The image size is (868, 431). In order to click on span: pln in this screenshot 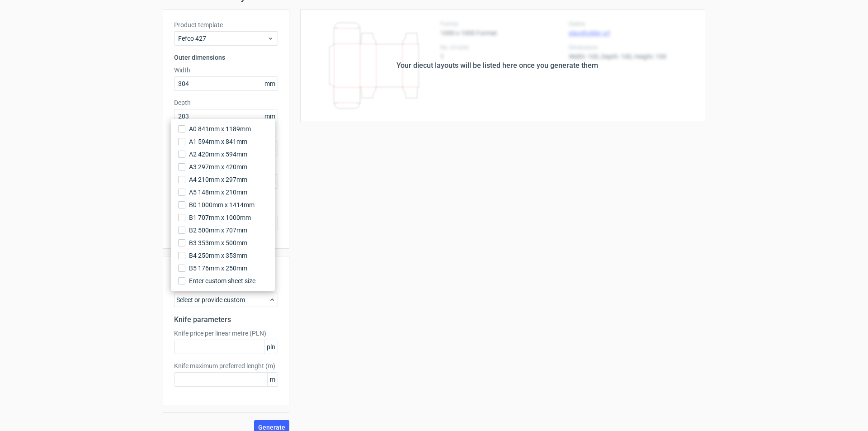, I will do `click(271, 347)`.